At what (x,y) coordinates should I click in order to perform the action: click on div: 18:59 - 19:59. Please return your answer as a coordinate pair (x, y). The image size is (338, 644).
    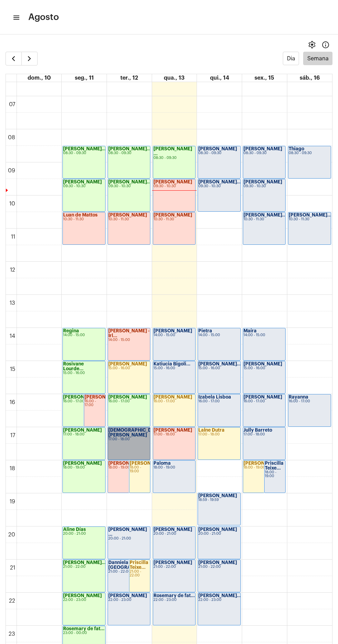
    Looking at the image, I should click on (219, 500).